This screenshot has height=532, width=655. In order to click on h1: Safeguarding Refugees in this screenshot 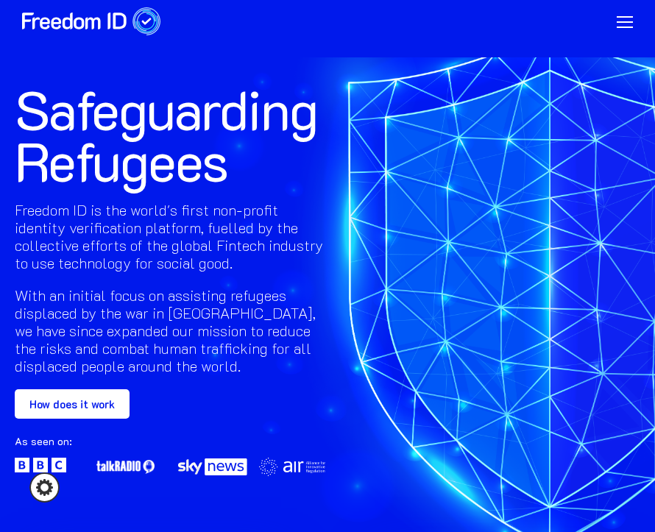, I will do `click(171, 135)`.